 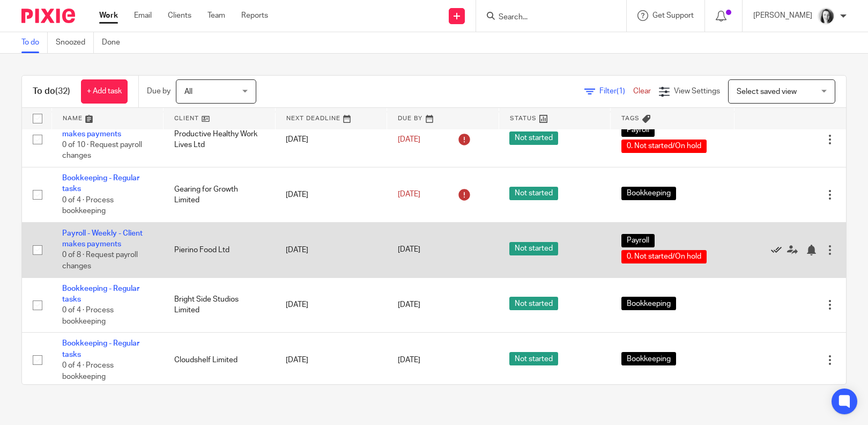 I want to click on span: Get Support, so click(x=673, y=16).